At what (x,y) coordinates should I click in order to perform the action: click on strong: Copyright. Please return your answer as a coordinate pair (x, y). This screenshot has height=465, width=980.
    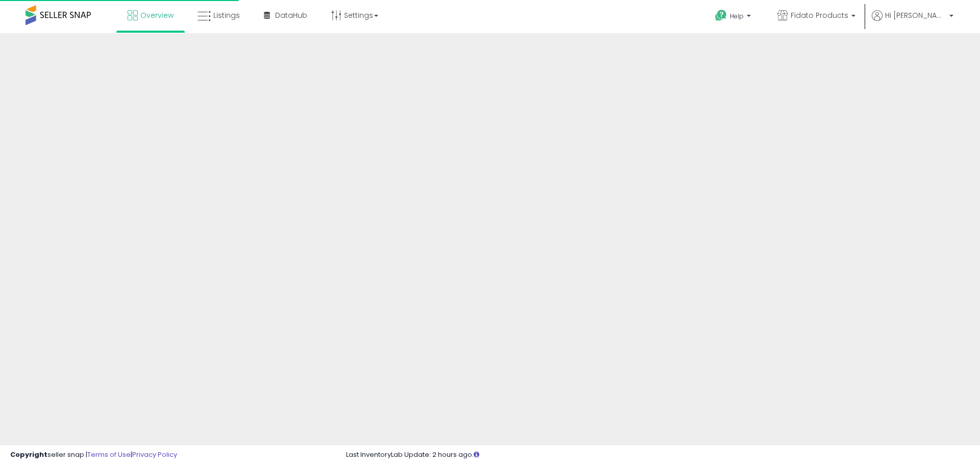
    Looking at the image, I should click on (28, 454).